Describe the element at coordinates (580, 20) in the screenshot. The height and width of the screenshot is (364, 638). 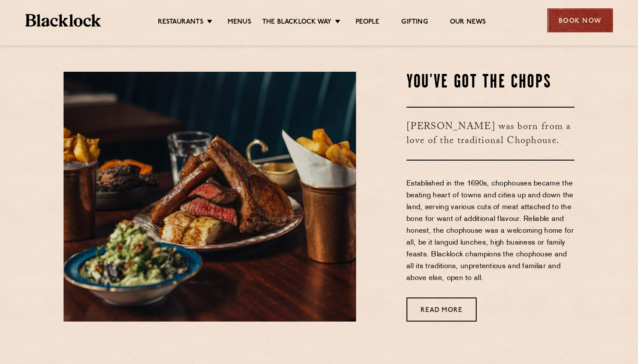
I see `div: Book Now` at that location.